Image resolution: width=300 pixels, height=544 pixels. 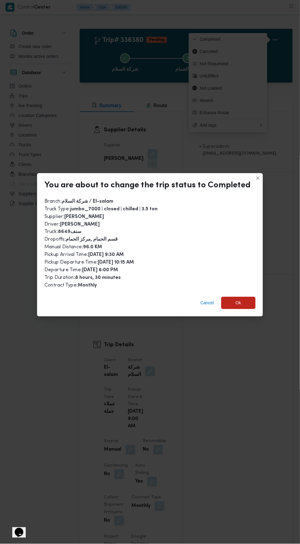 I want to click on button: Chat widget, so click(x=13, y=13).